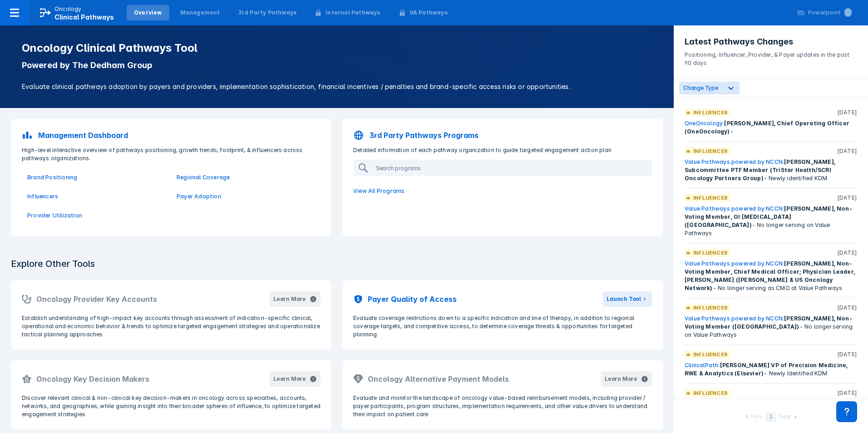  Describe the element at coordinates (97, 216) in the screenshot. I see `p: Provider Utilization` at that location.